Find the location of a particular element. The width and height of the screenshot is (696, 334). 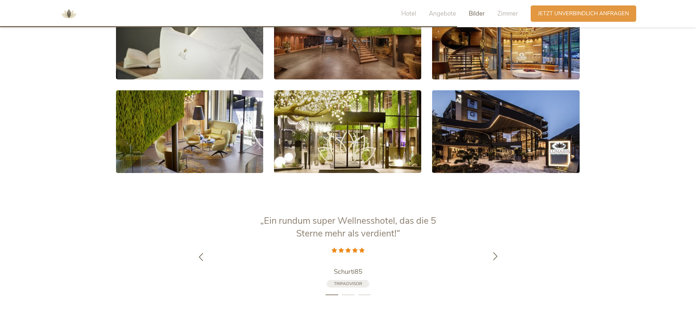

span: Schurti85 is located at coordinates (348, 272).